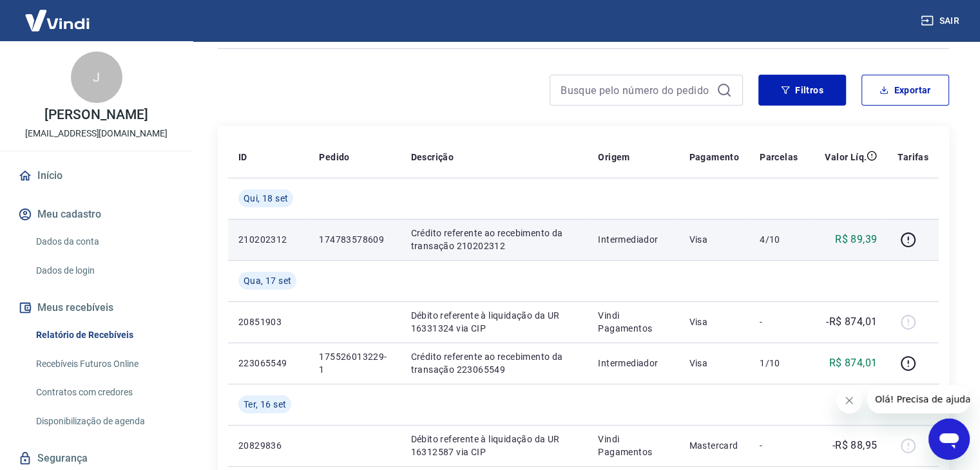  What do you see at coordinates (636, 90) in the screenshot?
I see `input: Busque pelo número do pedido` at bounding box center [636, 90].